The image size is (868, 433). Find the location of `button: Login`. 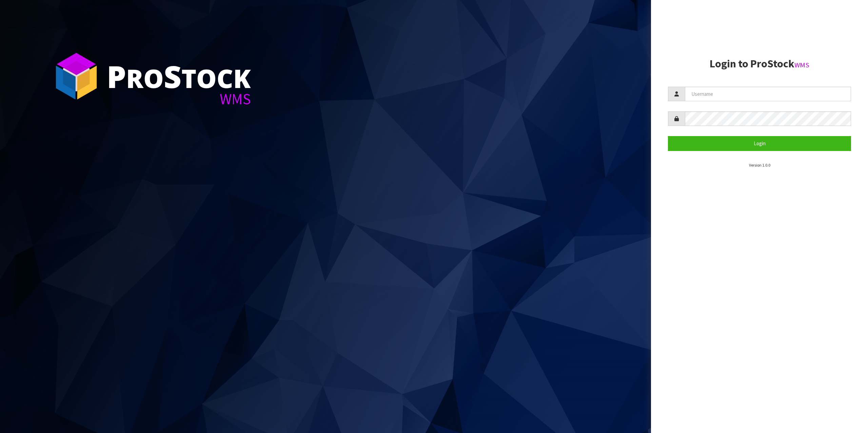

button: Login is located at coordinates (759, 143).